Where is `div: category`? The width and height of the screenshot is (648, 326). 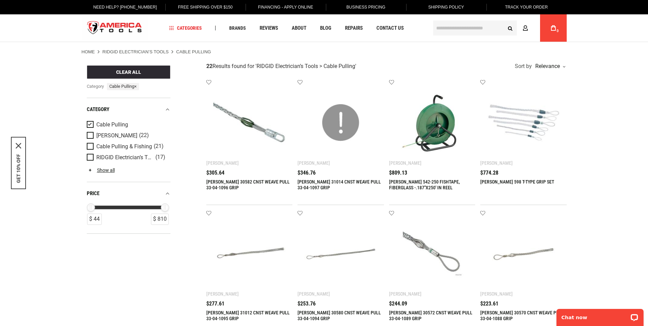
div: category is located at coordinates (128, 109).